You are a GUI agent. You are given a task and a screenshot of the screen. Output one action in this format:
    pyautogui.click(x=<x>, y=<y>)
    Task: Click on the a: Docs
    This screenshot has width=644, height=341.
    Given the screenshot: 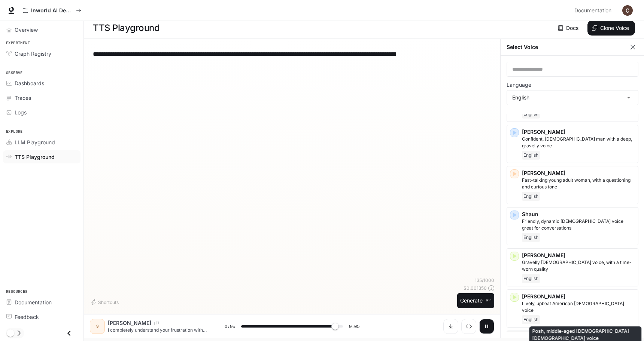 What is the action you would take?
    pyautogui.click(x=569, y=28)
    